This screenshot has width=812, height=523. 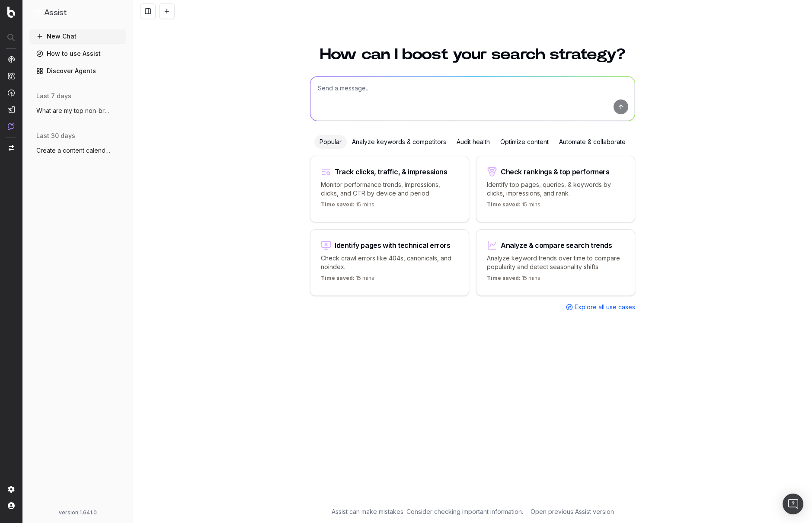 I want to click on img: Intelligence, so click(x=11, y=76).